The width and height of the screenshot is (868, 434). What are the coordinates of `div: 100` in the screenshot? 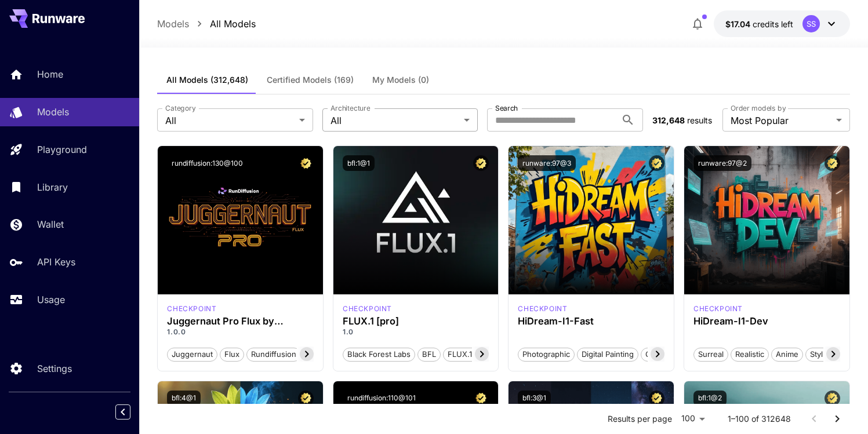 It's located at (693, 419).